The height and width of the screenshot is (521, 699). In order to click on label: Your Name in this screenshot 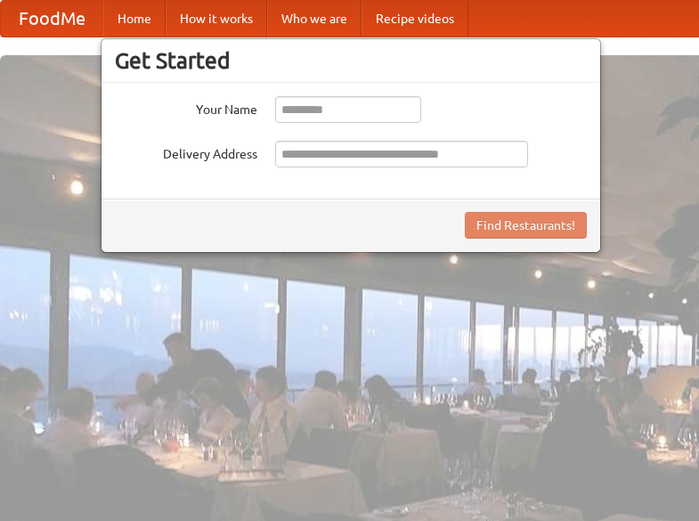, I will do `click(186, 107)`.